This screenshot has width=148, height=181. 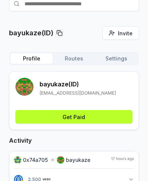 What do you see at coordinates (31, 33) in the screenshot?
I see `p: bayukaze(ID)` at bounding box center [31, 33].